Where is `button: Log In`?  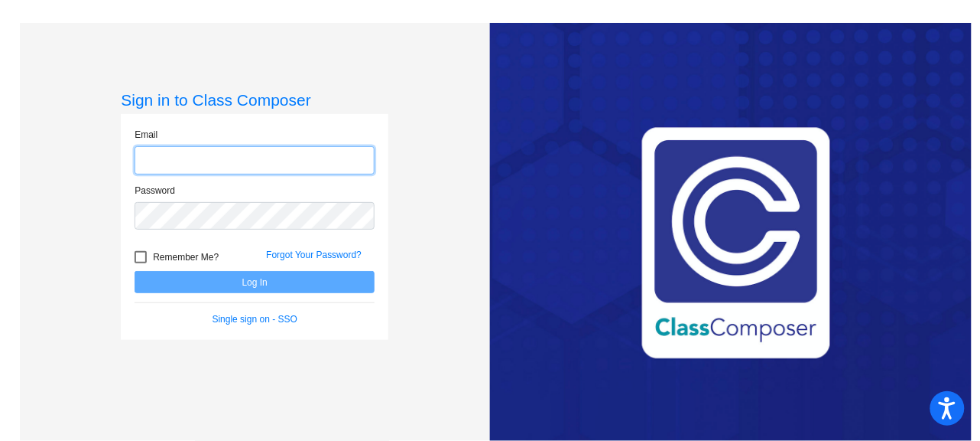 button: Log In is located at coordinates (254, 282).